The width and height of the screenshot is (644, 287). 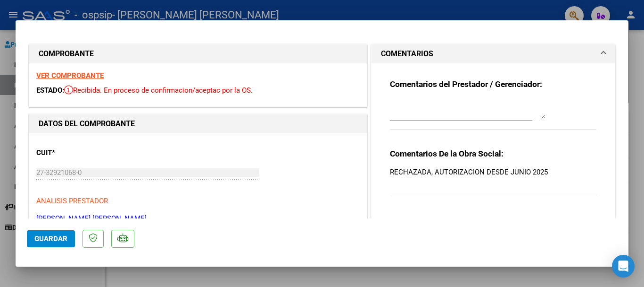 What do you see at coordinates (158, 90) in the screenshot?
I see `span: Recibida. En proceso de confirmacion/aceptac por la OS.` at bounding box center [158, 90].